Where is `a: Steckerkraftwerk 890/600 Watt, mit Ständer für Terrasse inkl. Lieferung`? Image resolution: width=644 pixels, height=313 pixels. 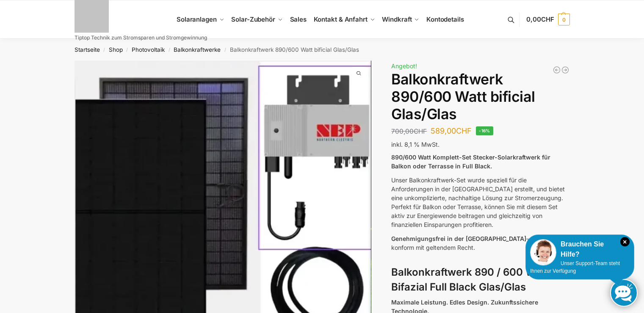
a: Steckerkraftwerk 890/600 Watt, mit Ständer für Terrasse inkl. Lieferung is located at coordinates (565, 70).